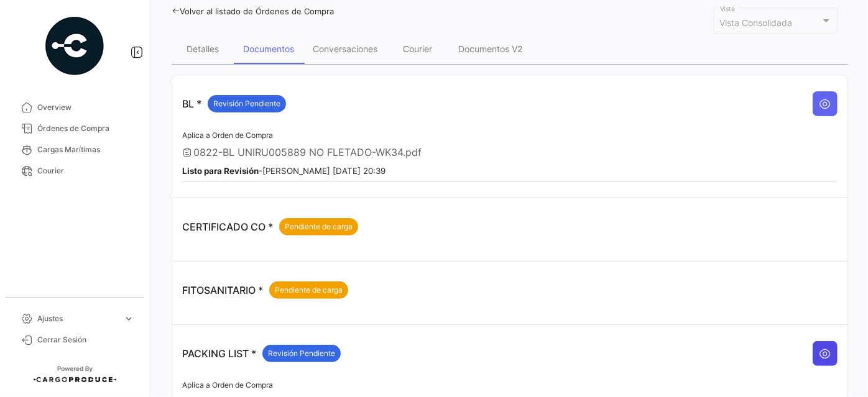 This screenshot has width=868, height=397. Describe the element at coordinates (269, 49) in the screenshot. I see `div: Documentos` at that location.